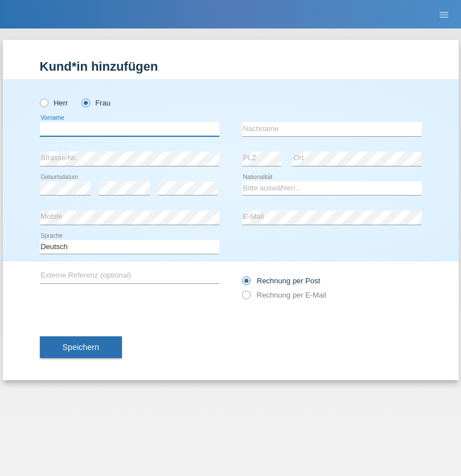 Image resolution: width=461 pixels, height=476 pixels. I want to click on span: Speichern, so click(81, 347).